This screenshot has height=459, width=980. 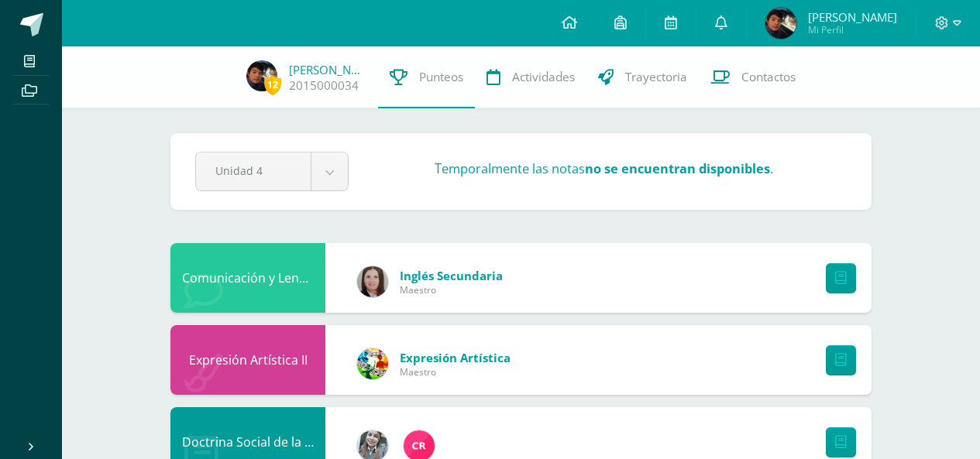 What do you see at coordinates (272, 171) in the screenshot?
I see `a: Unidad 4` at bounding box center [272, 171].